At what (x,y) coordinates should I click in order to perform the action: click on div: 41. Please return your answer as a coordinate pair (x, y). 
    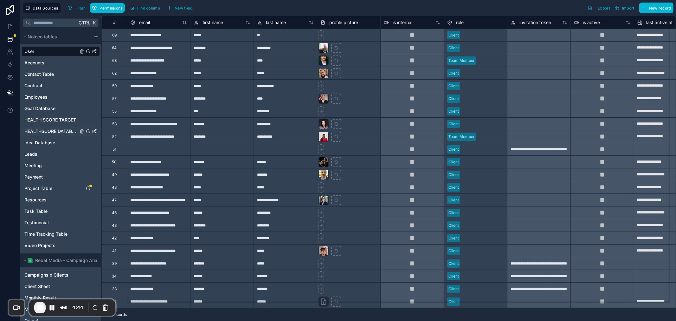
    Looking at the image, I should click on (114, 251).